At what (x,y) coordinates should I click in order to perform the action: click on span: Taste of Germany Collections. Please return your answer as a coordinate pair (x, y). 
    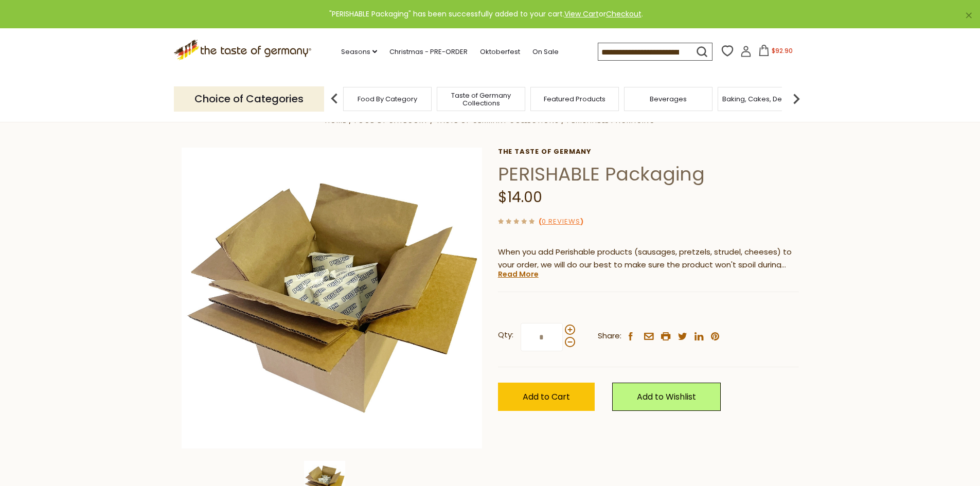
    Looking at the image, I should click on (481, 99).